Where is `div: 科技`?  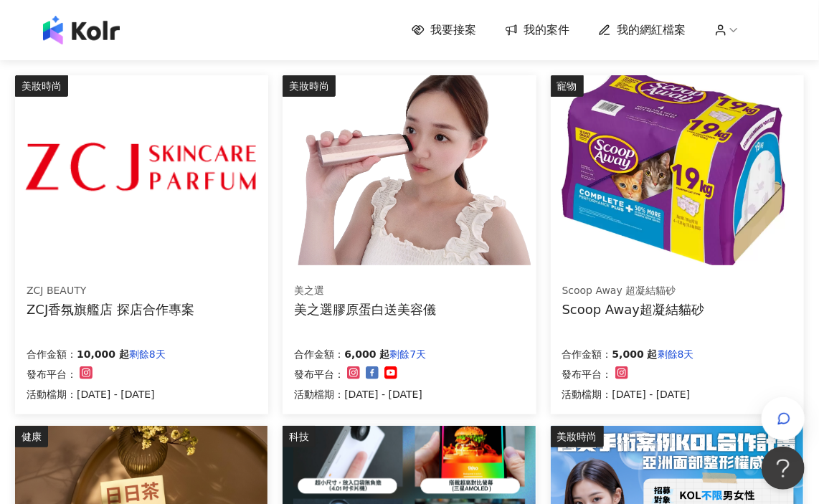
div: 科技 is located at coordinates (299, 437).